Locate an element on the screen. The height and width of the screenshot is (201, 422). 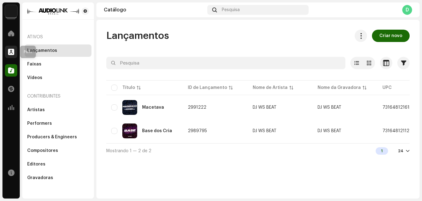
re-m-nav-item: Lançamentos is located at coordinates (58, 51).